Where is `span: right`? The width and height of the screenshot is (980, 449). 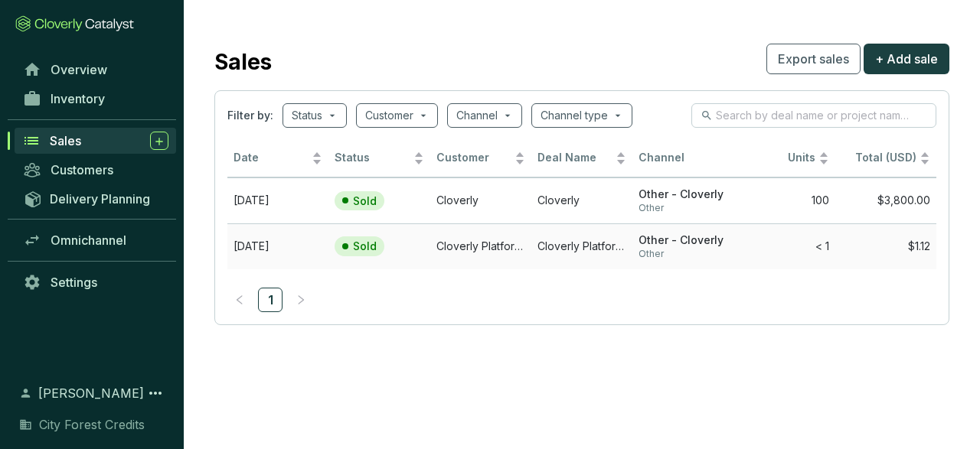
span: right is located at coordinates (301, 300).